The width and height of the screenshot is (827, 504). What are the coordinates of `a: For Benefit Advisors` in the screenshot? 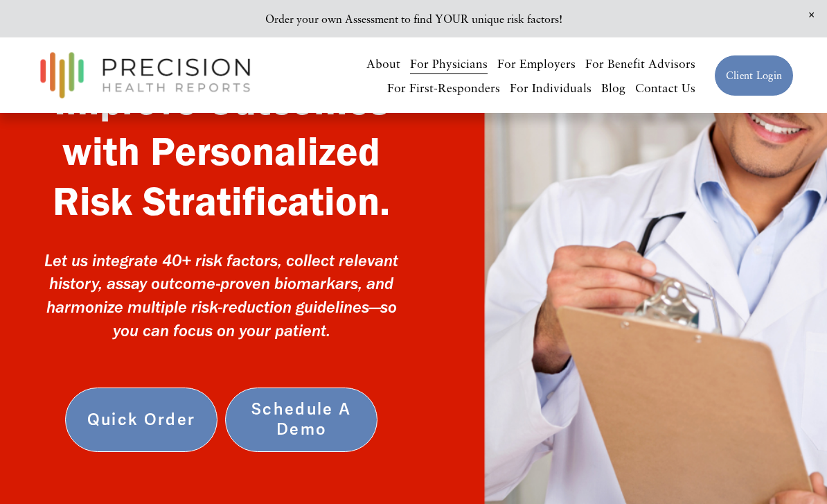 It's located at (640, 63).